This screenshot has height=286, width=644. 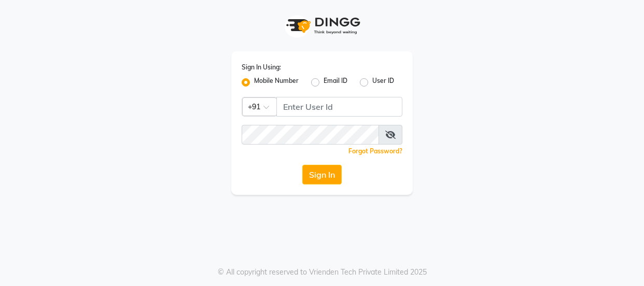 I want to click on label: User ID, so click(x=383, y=82).